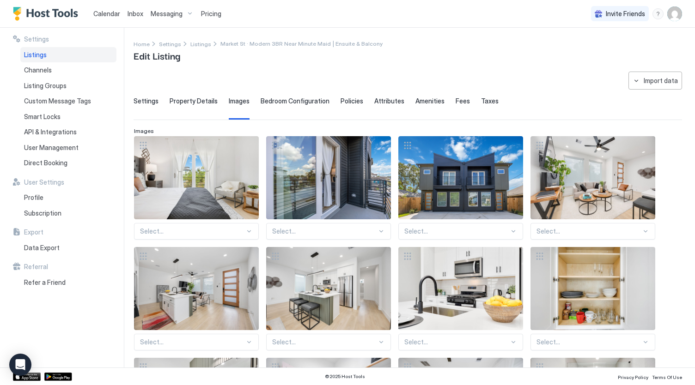 This screenshot has height=385, width=695. I want to click on span: © 2025 Host Tools, so click(345, 377).